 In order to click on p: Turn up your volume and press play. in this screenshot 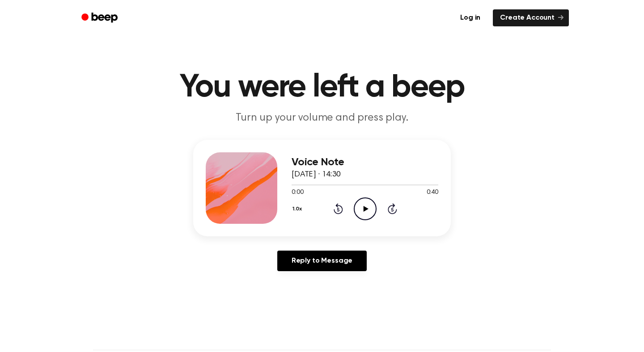, I will do `click(322, 118)`.